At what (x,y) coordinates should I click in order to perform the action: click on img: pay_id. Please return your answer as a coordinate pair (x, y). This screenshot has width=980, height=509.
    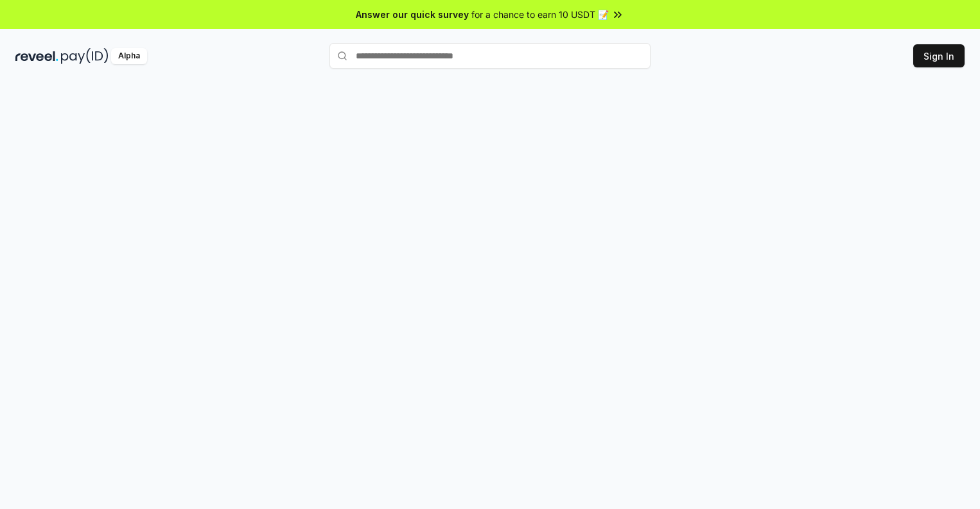
    Looking at the image, I should click on (84, 56).